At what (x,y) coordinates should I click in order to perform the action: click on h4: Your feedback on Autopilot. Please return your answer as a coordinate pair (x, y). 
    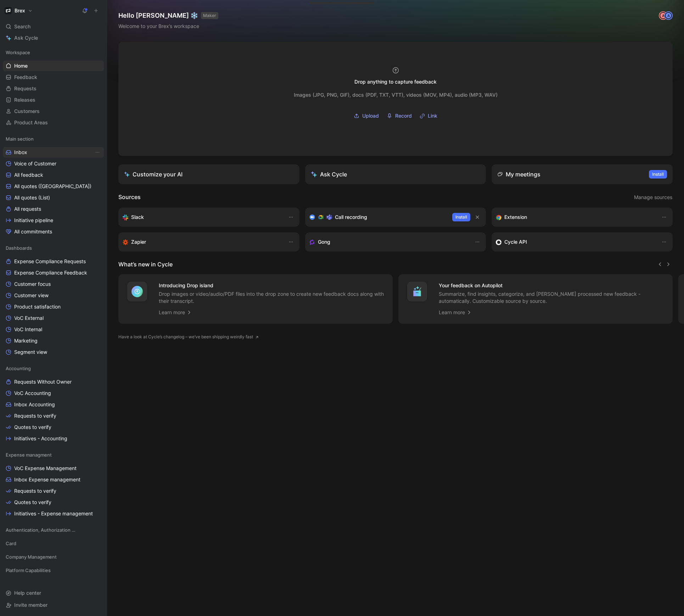
    Looking at the image, I should click on (551, 285).